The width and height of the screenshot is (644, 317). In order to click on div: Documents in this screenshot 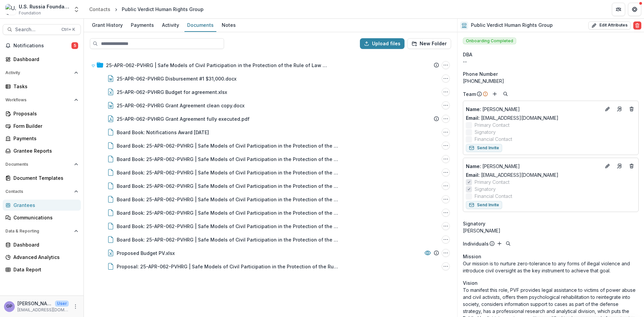, I will do `click(200, 25)`.